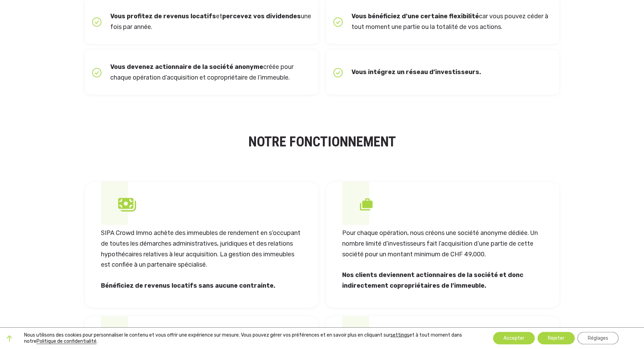  What do you see at coordinates (400, 335) in the screenshot?
I see `button: settings` at bounding box center [400, 335].